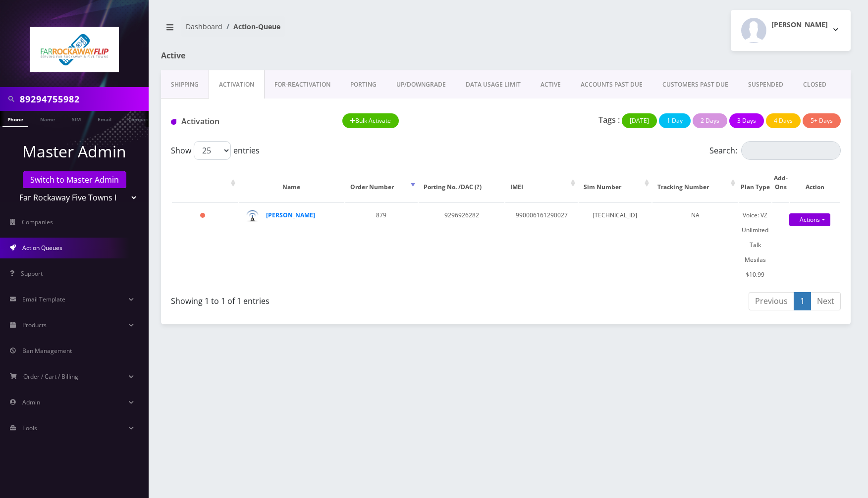 This screenshot has height=498, width=868. Describe the element at coordinates (710, 120) in the screenshot. I see `button: 2 Days` at that location.